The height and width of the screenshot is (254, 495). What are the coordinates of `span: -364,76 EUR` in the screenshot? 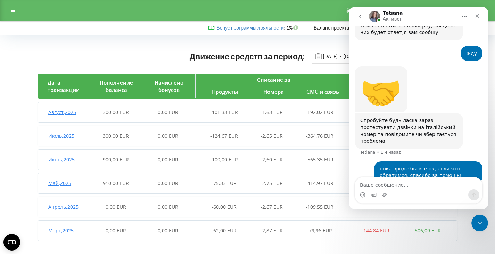 It's located at (320, 136).